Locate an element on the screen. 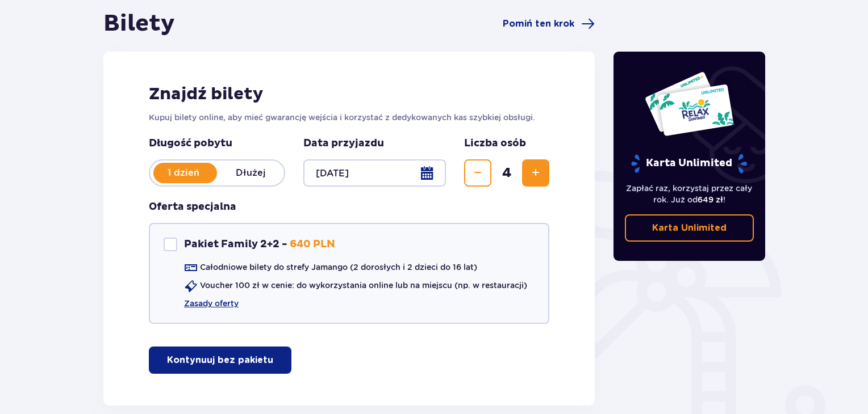 This screenshot has height=414, width=868. a: Karta Unlimited is located at coordinates (690, 229).